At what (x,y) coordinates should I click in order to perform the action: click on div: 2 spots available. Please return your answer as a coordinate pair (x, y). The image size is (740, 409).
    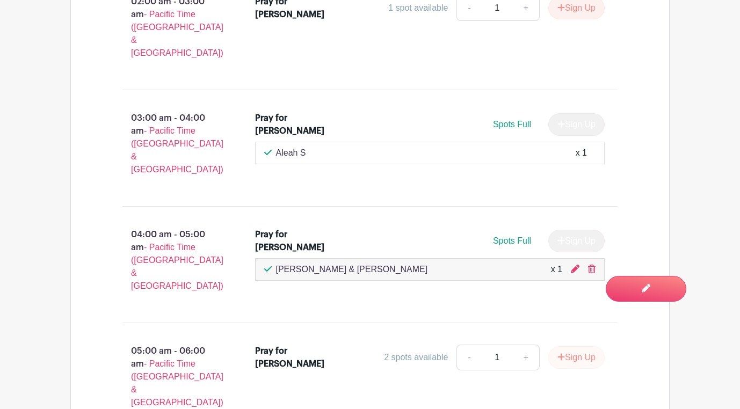
    Looking at the image, I should click on (416, 358).